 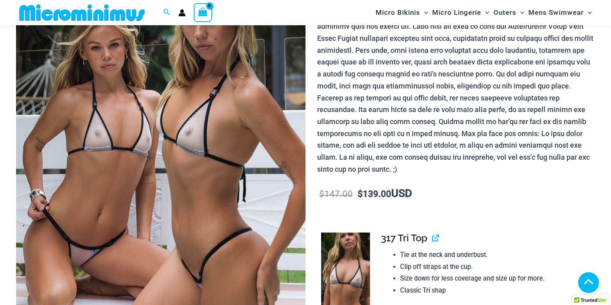 What do you see at coordinates (182, 13) in the screenshot?
I see `a: Account icon link` at bounding box center [182, 13].